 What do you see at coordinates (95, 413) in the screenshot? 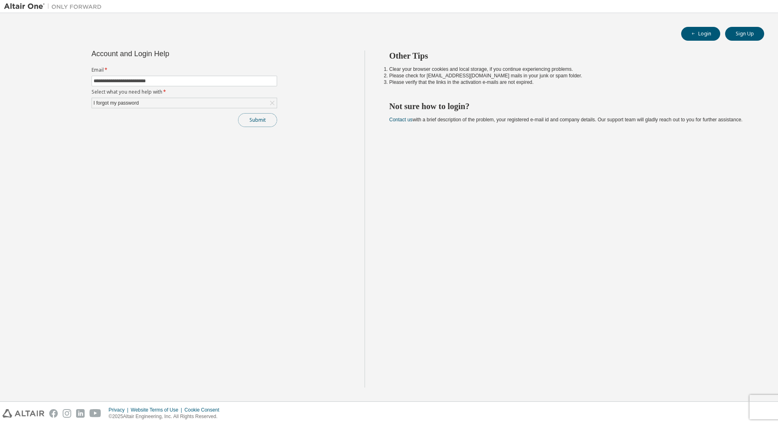
I see `img: youtube.svg` at bounding box center [95, 413].